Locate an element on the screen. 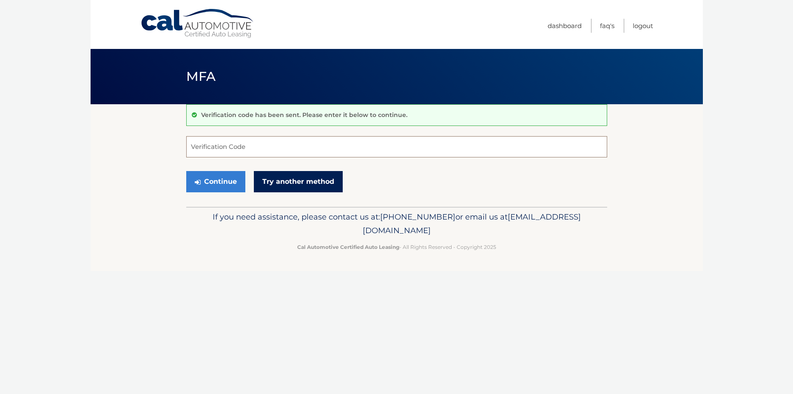 The image size is (793, 394). span: MFA is located at coordinates (201, 76).